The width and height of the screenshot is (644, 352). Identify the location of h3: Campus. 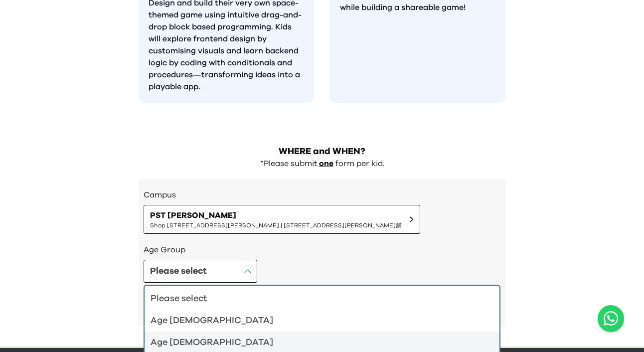
(322, 195).